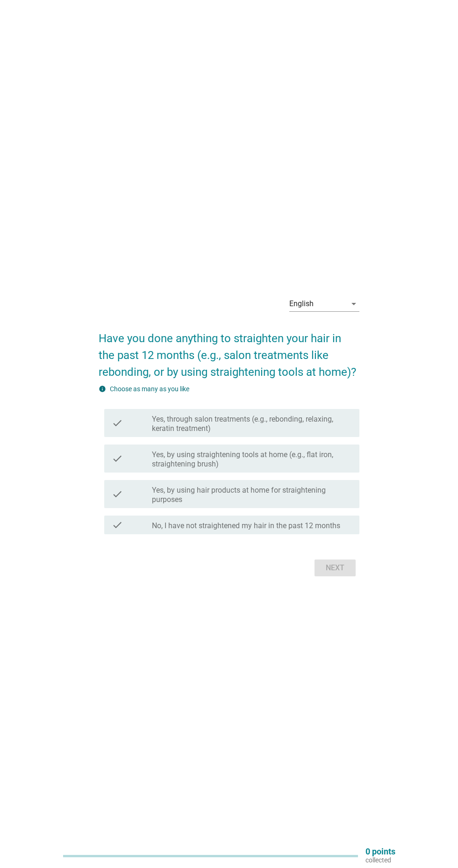  I want to click on div: English, so click(301, 304).